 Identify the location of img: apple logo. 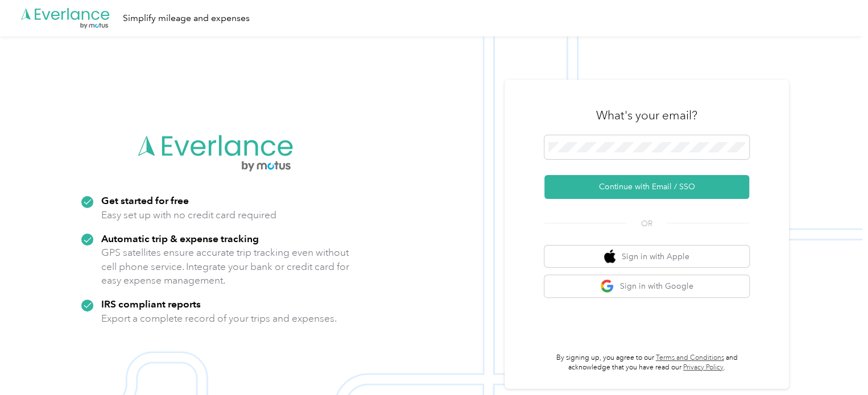
(610, 257).